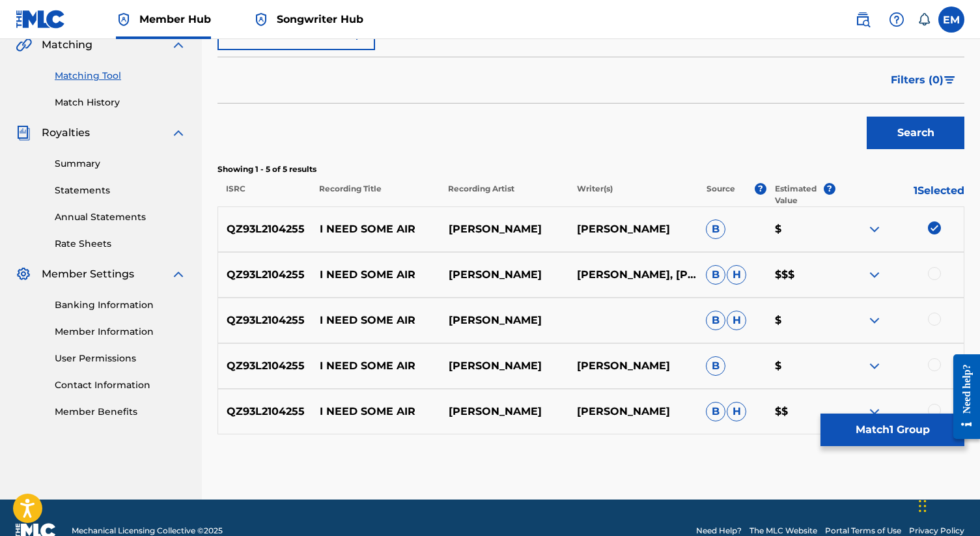 The image size is (980, 536). I want to click on p: Recording Artist, so click(504, 194).